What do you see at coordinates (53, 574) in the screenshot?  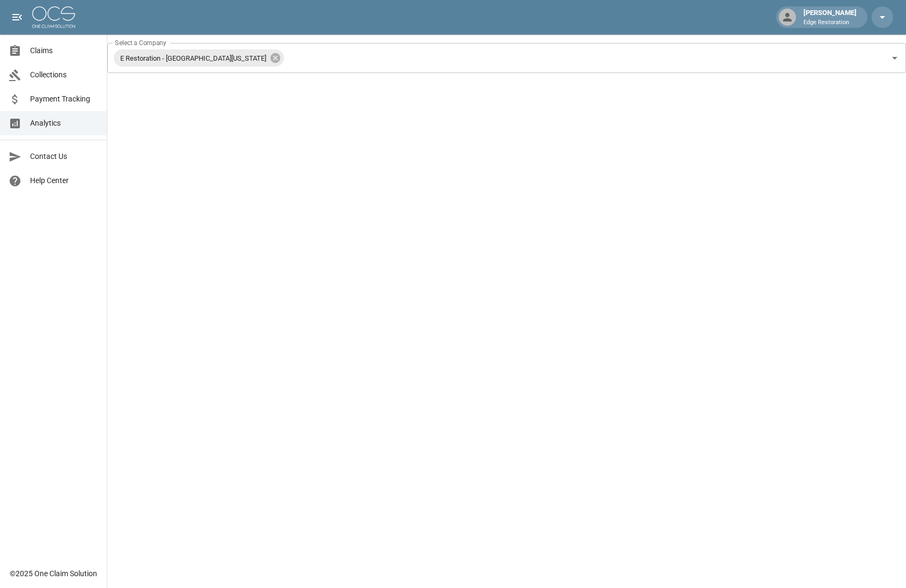 I see `div: © 2025 One Claim Solution` at bounding box center [53, 574].